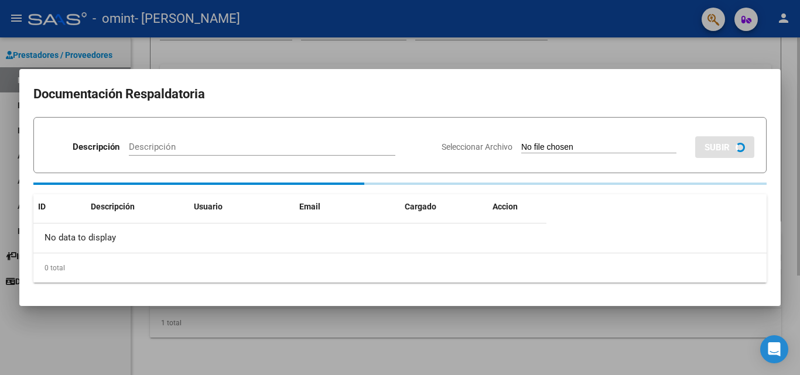 The image size is (800, 375). What do you see at coordinates (717, 148) in the screenshot?
I see `span: SUBIR` at bounding box center [717, 148].